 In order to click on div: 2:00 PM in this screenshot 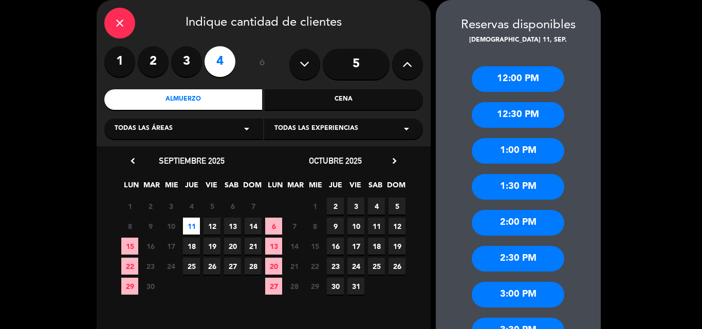, I will do `click(518, 223)`.